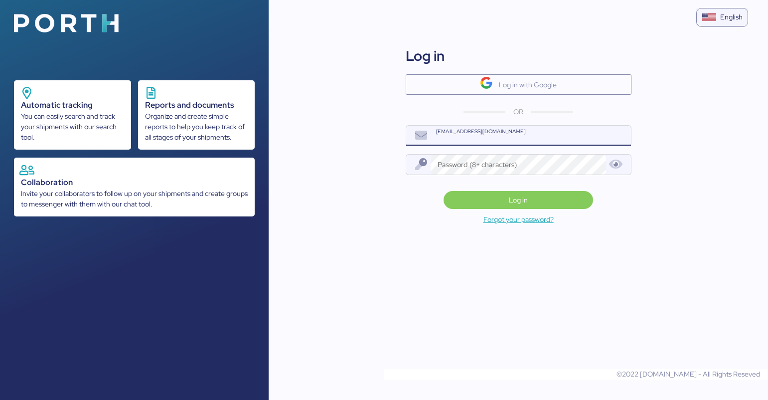 This screenshot has width=768, height=400. What do you see at coordinates (518, 219) in the screenshot?
I see `a: Forgot your password?` at bounding box center [518, 219].